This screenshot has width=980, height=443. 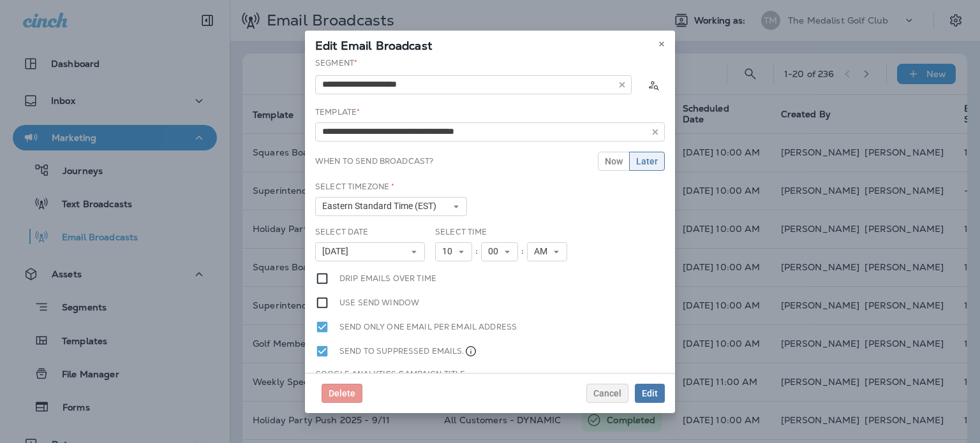 I want to click on label: Segment, so click(x=337, y=63).